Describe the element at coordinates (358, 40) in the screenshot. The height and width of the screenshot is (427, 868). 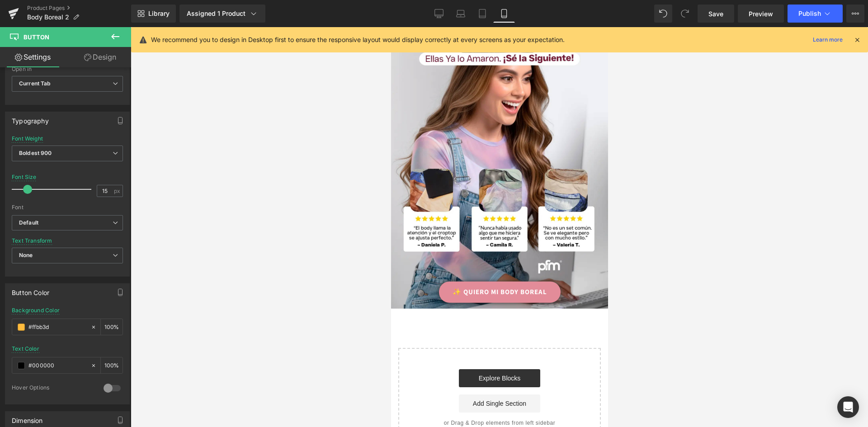
I see `p: We recommend you to design in Desktop first to ensure the responsive layout would display correct...` at that location.